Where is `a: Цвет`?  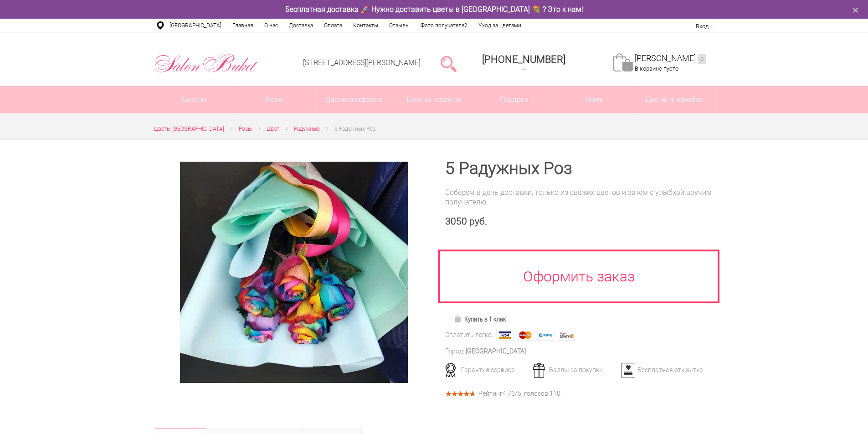
a: Цвет is located at coordinates (273, 129).